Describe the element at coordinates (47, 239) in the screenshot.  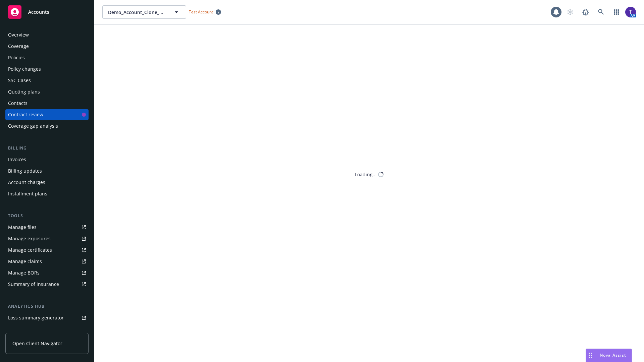
I see `a: Manage exposures` at that location.